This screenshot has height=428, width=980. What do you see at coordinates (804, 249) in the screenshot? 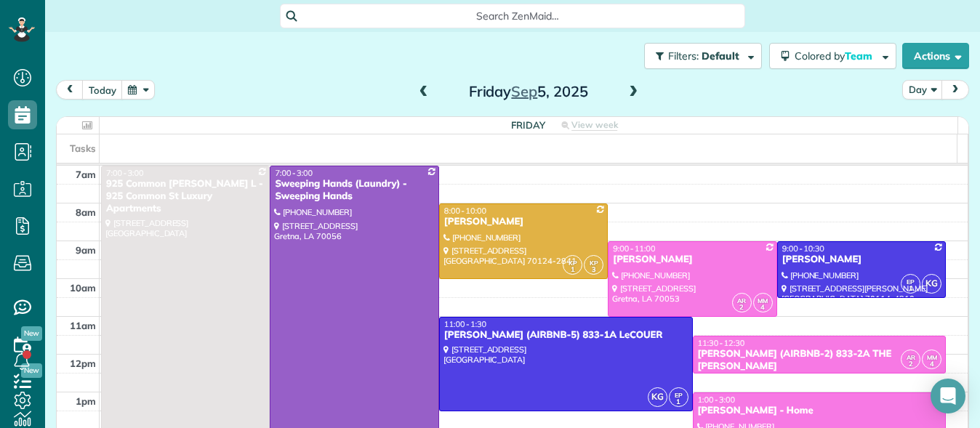
I see `span: 9:00 - 10:30` at bounding box center [804, 249].